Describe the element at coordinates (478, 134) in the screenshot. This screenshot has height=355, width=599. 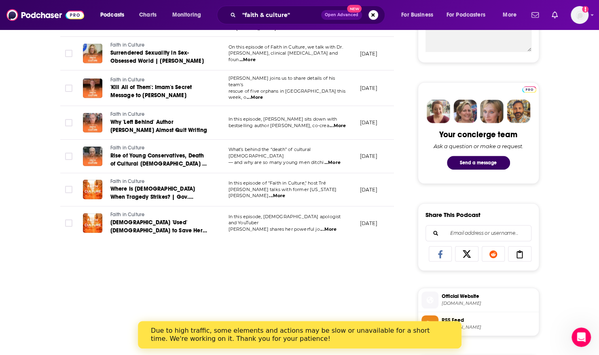
I see `div: Your concierge team` at that location.